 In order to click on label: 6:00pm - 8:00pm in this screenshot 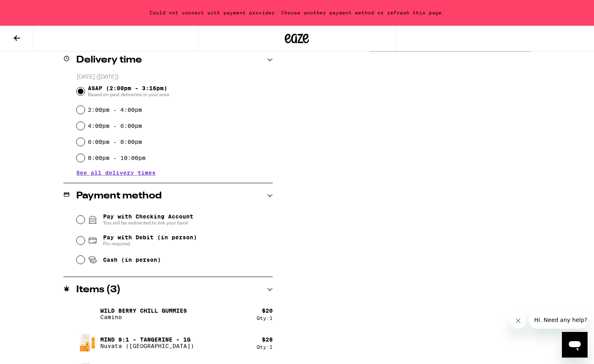, I will do `click(114, 142)`.